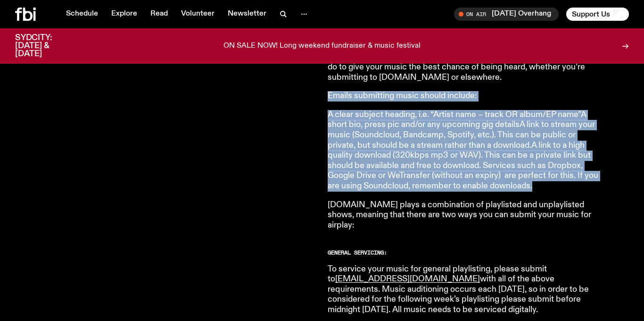 The width and height of the screenshot is (644, 321). What do you see at coordinates (597, 14) in the screenshot?
I see `button: Support Us` at bounding box center [597, 14].